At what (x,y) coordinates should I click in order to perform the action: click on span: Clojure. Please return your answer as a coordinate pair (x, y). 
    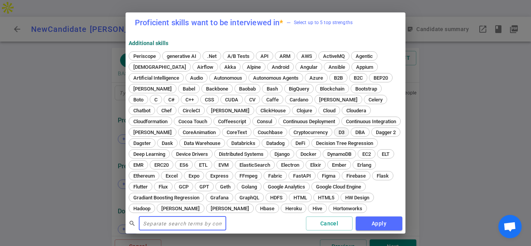
    Looking at the image, I should click on (304, 110).